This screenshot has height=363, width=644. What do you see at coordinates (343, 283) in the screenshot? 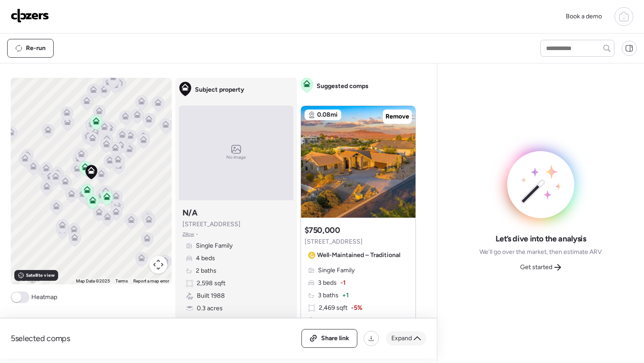
I see `span: -1` at bounding box center [343, 283].